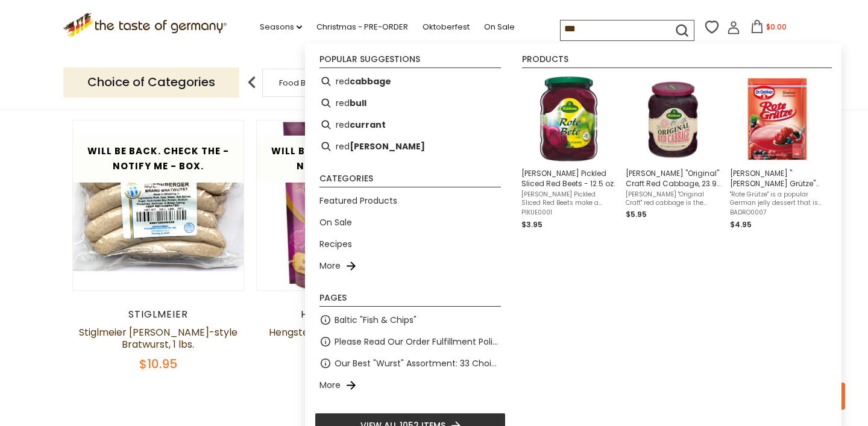 This screenshot has height=426, width=868. What do you see at coordinates (410, 201) in the screenshot?
I see `li: Featured Products` at bounding box center [410, 201].